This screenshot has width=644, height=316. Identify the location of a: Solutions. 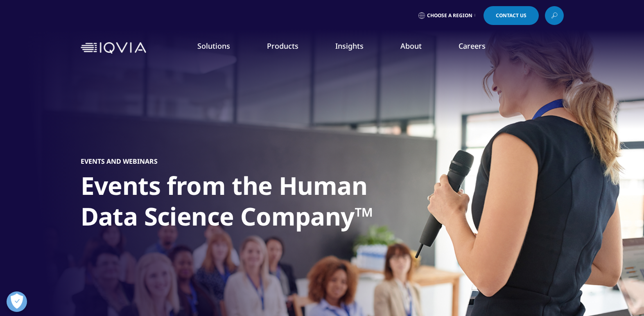
(213, 46).